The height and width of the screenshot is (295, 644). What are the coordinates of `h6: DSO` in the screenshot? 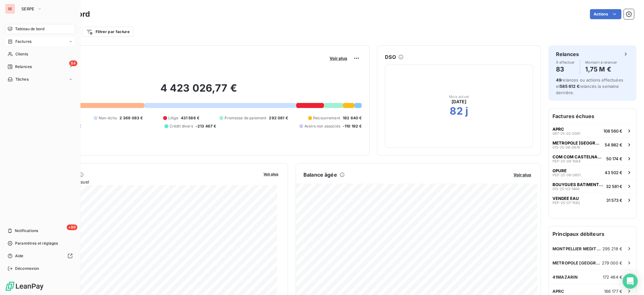 It's located at (390, 57).